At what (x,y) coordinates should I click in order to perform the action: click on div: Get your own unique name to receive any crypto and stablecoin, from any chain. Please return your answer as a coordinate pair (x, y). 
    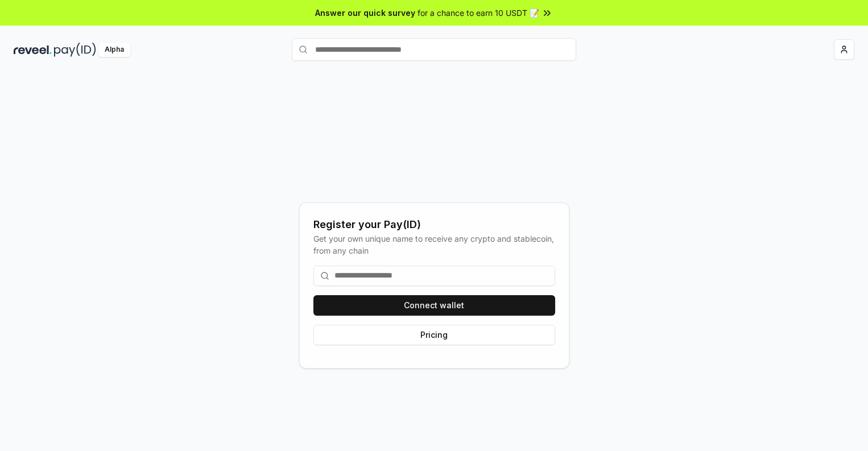
    Looking at the image, I should click on (434, 244).